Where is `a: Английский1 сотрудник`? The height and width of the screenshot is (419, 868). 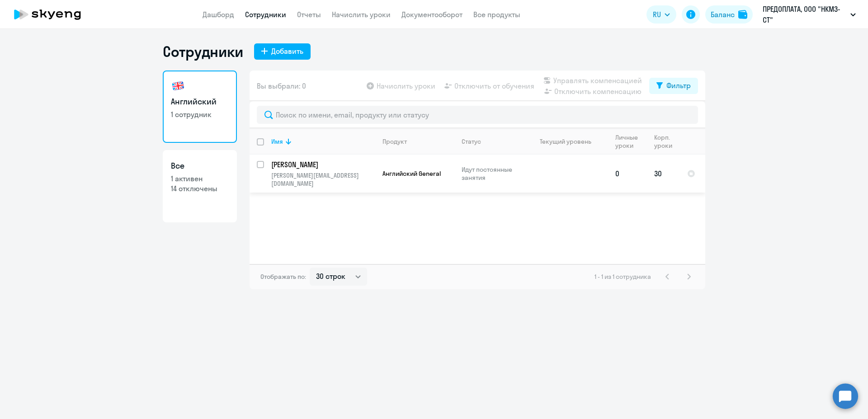 a: Английский1 сотрудник is located at coordinates (200, 107).